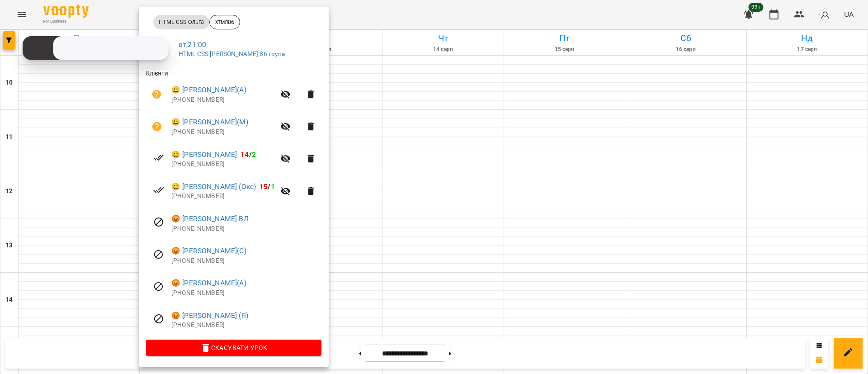 The width and height of the screenshot is (868, 374). I want to click on span: Скасувати Урок, so click(234, 348).